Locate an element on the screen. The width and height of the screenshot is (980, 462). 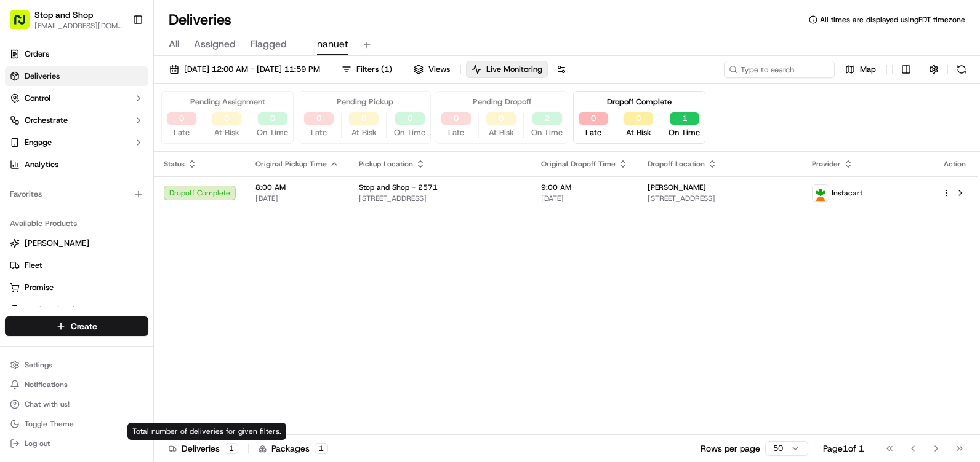
div: Pending Dropoff0Late0At Risk2On Time is located at coordinates (502, 117).